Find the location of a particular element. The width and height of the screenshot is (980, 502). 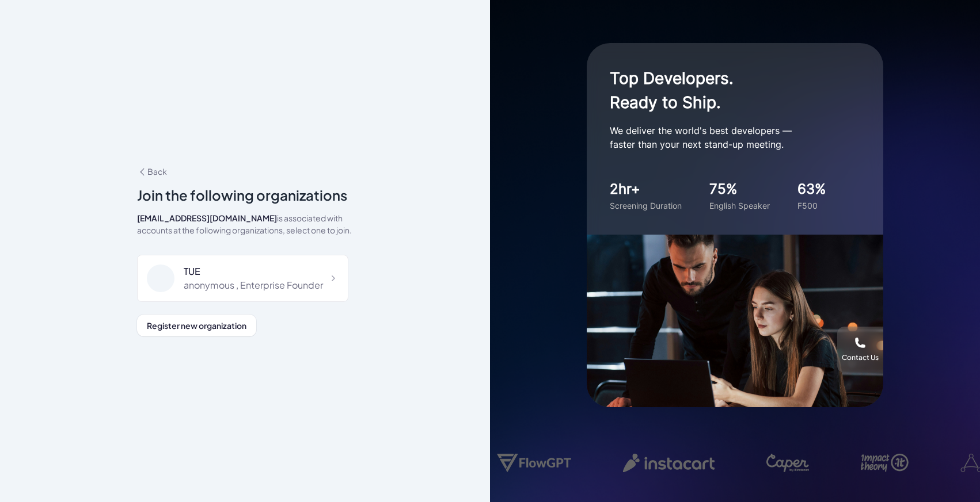

span: Register new organization is located at coordinates (197, 326).